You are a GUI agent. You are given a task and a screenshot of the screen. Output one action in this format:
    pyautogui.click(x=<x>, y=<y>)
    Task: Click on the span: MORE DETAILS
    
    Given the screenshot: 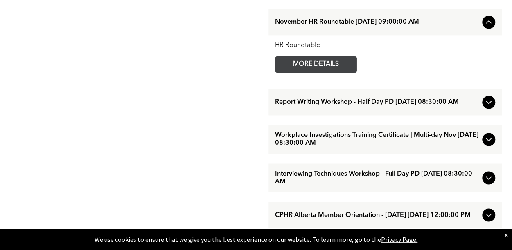 What is the action you would take?
    pyautogui.click(x=316, y=64)
    